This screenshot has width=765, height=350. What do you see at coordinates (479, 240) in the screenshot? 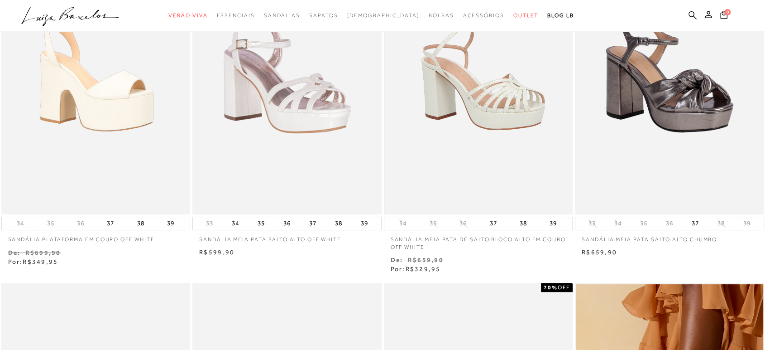
I see `a: SANDÁLIA MEIA PATA DE SALTO BLOCO ALTO EM COURO OFF WHITE` at bounding box center [479, 240].